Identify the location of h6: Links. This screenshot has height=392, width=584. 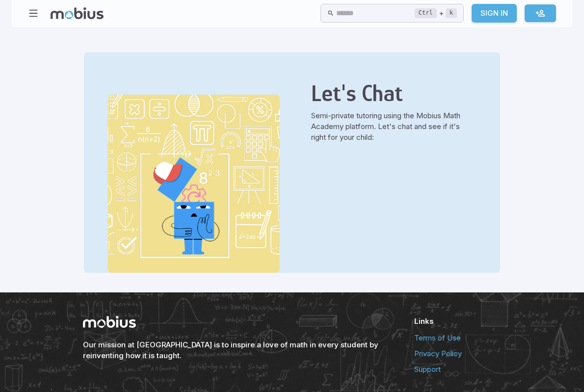
(457, 321).